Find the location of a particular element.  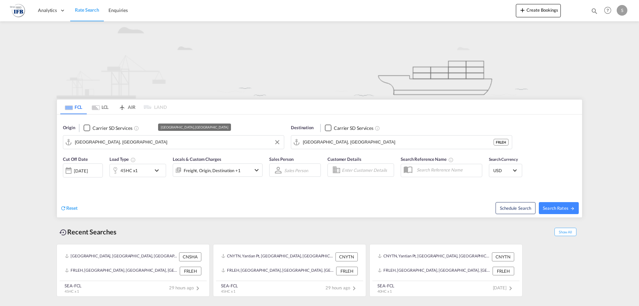

md-tab-item: FCL is located at coordinates (74, 107).